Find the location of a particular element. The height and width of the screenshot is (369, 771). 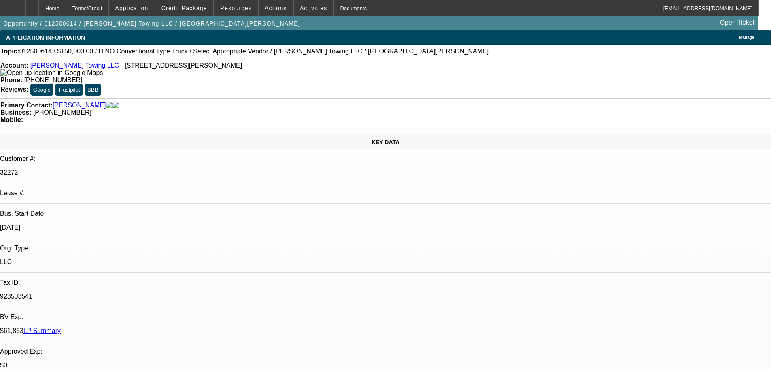

strong: Phone: is located at coordinates (11, 80).